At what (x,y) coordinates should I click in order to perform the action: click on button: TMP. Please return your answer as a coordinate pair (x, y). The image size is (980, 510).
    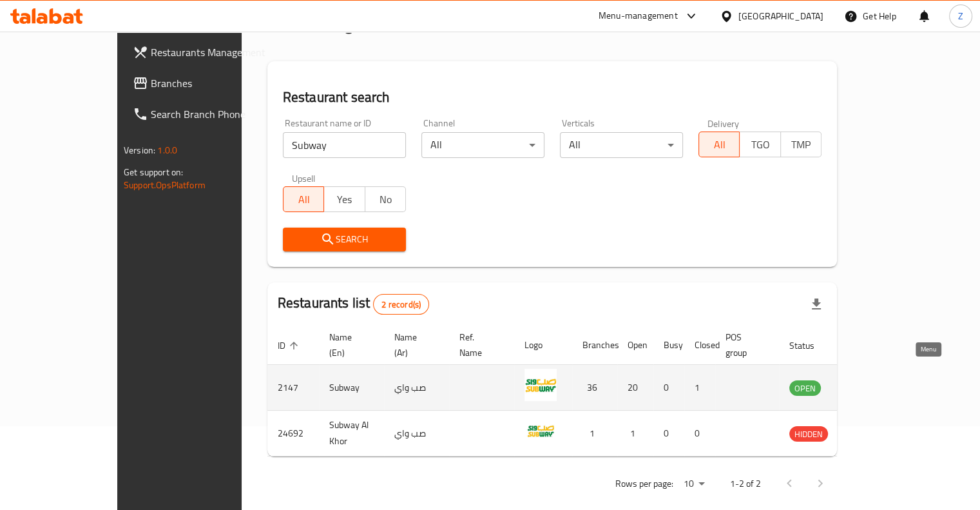
    Looking at the image, I should click on (800, 144).